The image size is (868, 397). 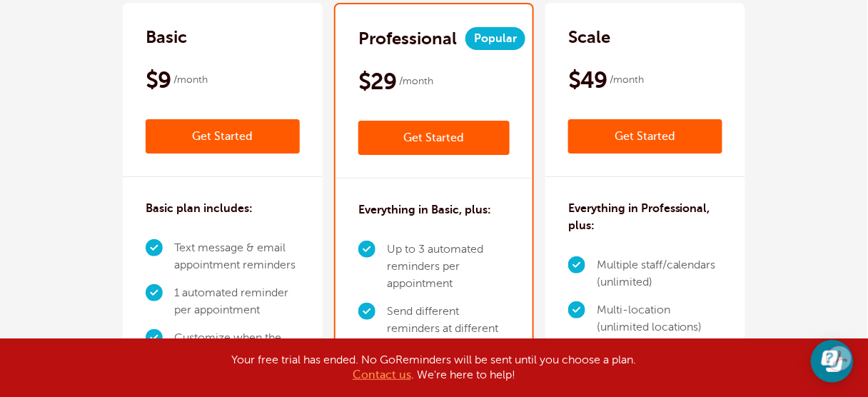 What do you see at coordinates (588, 80) in the screenshot?
I see `span: $49` at bounding box center [588, 80].